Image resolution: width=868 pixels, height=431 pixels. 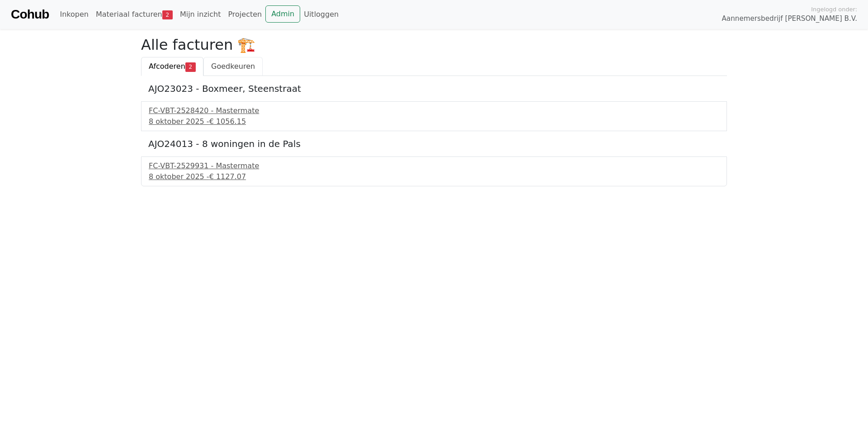 I want to click on span: € 1056.15, so click(x=228, y=121).